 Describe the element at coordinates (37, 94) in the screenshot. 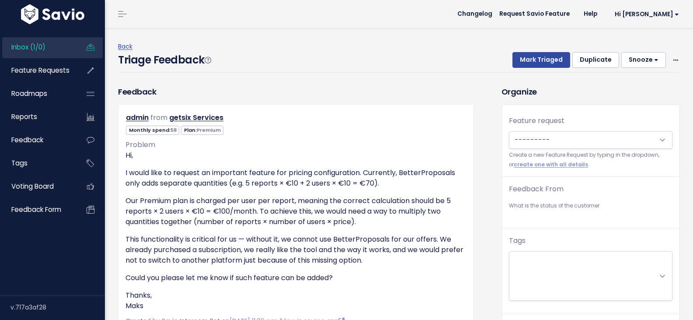

I see `a: Roadmaps` at that location.